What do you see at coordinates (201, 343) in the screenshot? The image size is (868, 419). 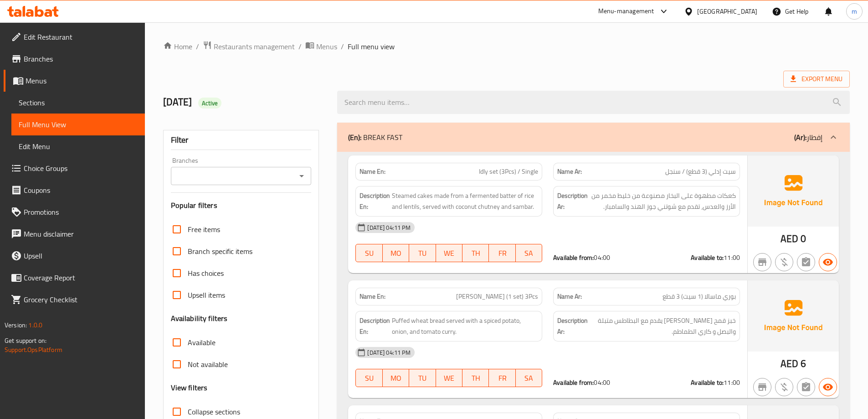 I see `span: Available` at bounding box center [201, 343].